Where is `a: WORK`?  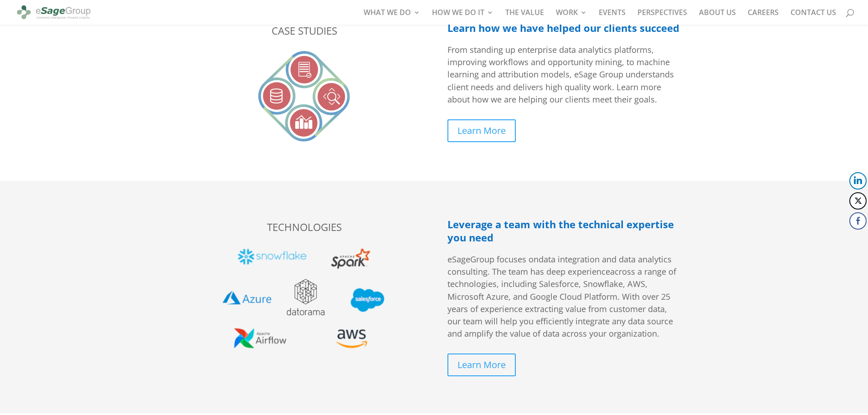
a: WORK is located at coordinates (571, 17).